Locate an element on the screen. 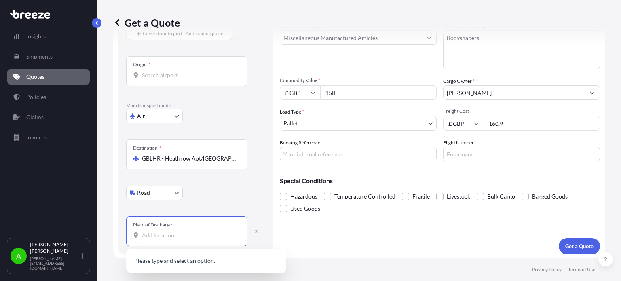 Image resolution: width=621 pixels, height=281 pixels. span: Road is located at coordinates (144, 193).